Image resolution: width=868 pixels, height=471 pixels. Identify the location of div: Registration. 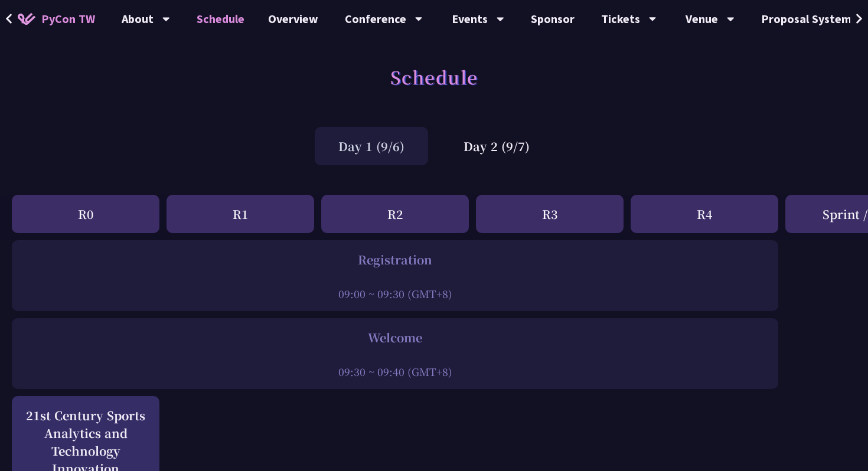
(395, 260).